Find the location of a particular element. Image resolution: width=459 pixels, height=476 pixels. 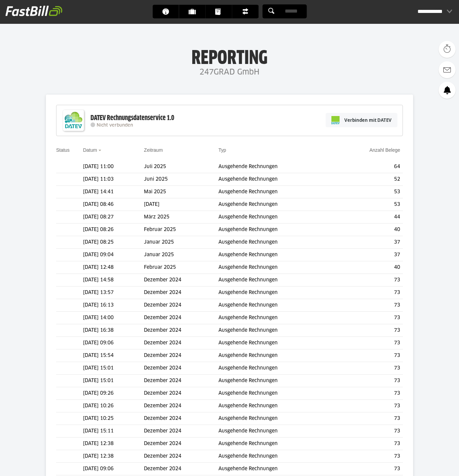

td: Juli 2025 is located at coordinates (181, 167).